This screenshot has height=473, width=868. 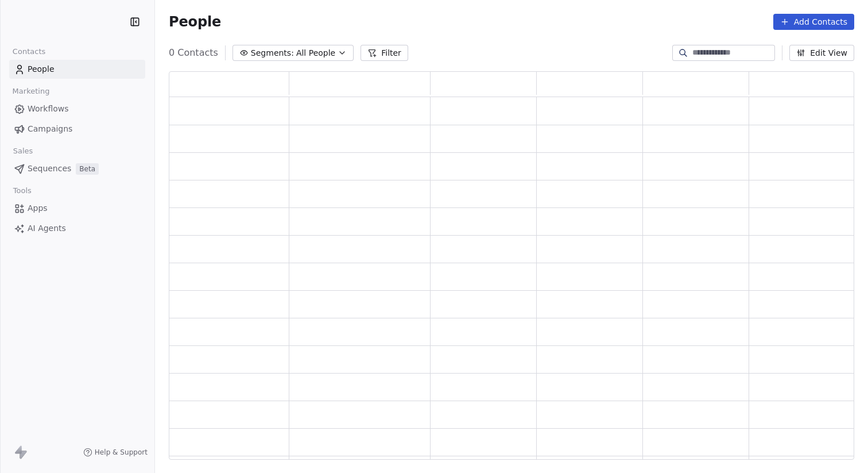 I want to click on a: AI Agents, so click(x=77, y=228).